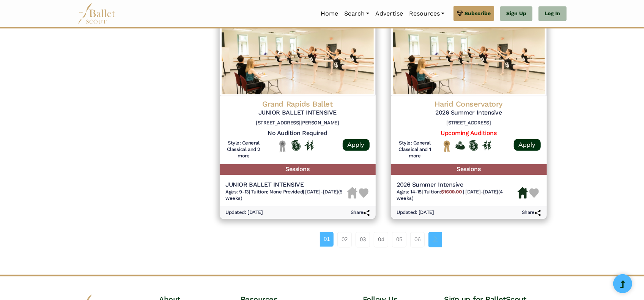 The image size is (644, 300). I want to click on img: Offers Financial Aid, so click(460, 145).